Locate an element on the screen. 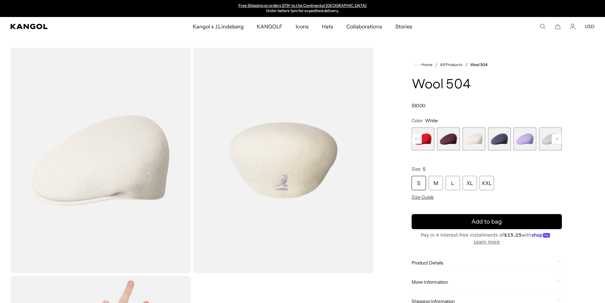 The image size is (605, 303). a: Hats is located at coordinates (327, 26).